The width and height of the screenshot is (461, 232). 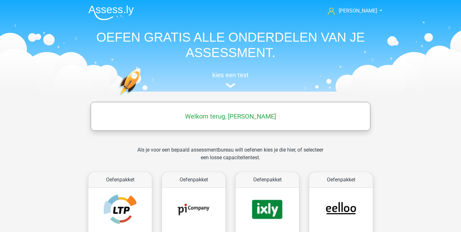 I want to click on div: Als je voor een bepaald assessmentbureau wilt oefenen kies je die hier, of selecteer een losse ca..., so click(x=230, y=158).